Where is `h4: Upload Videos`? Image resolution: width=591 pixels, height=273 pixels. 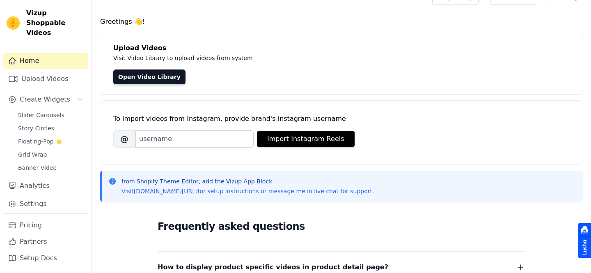
h4: Upload Videos is located at coordinates (342, 48).